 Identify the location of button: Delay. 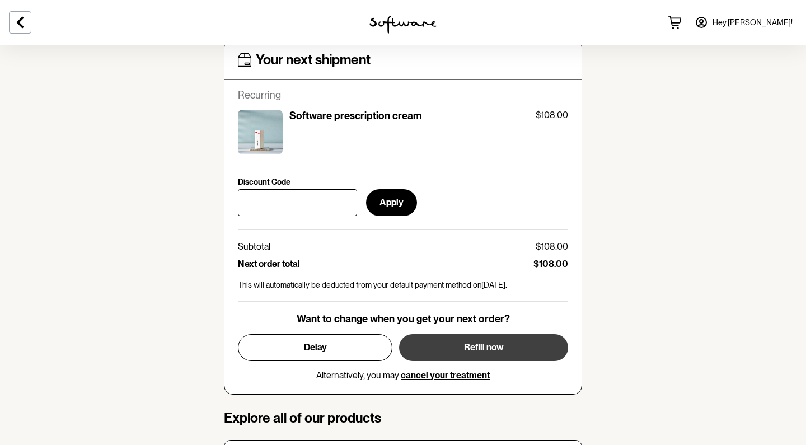
(315, 348).